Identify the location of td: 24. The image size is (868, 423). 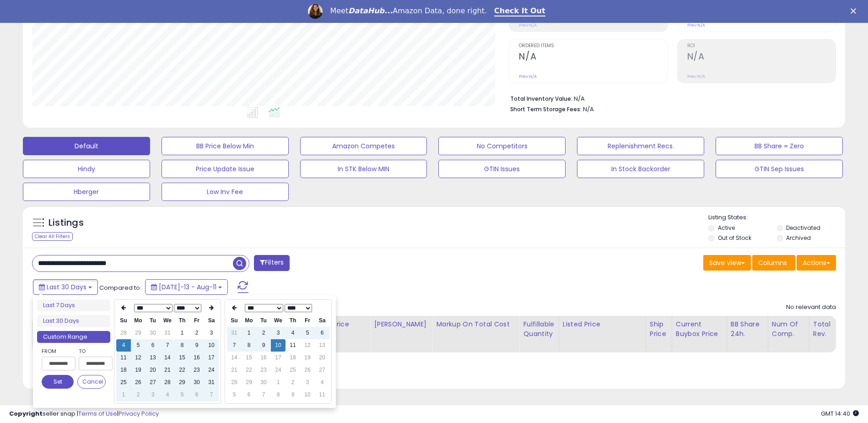
(278, 370).